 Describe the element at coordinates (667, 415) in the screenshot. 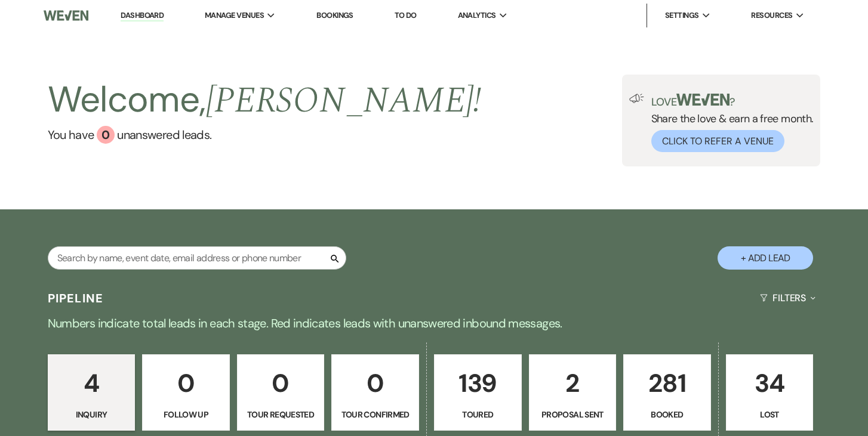

I see `p: Booked` at that location.